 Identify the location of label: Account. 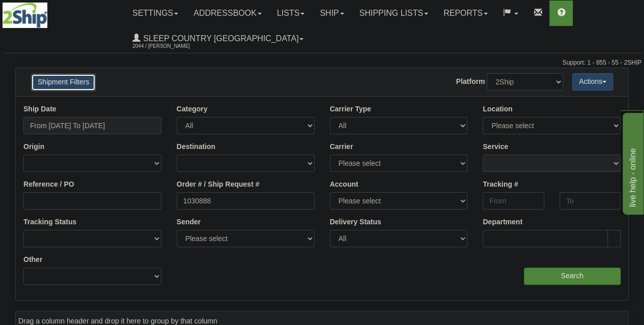
(344, 185).